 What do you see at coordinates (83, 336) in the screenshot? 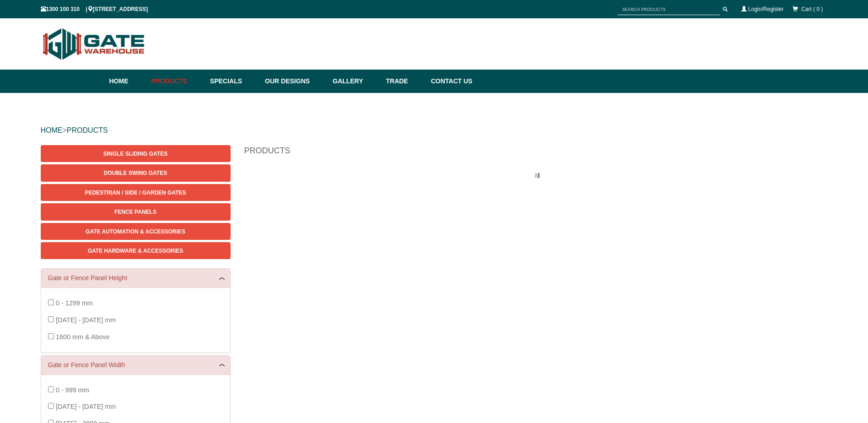
I see `span: 1600 mm & Above` at bounding box center [83, 336].